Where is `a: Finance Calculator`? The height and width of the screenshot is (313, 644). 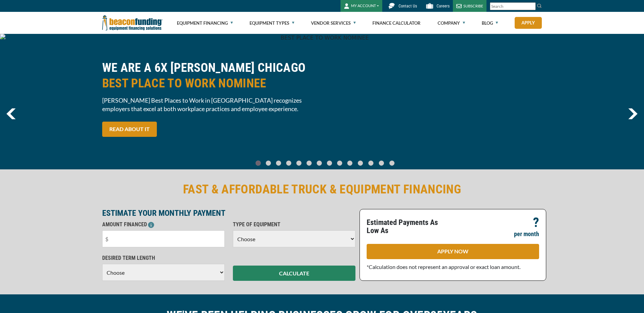
a: Finance Calculator is located at coordinates (397, 23).